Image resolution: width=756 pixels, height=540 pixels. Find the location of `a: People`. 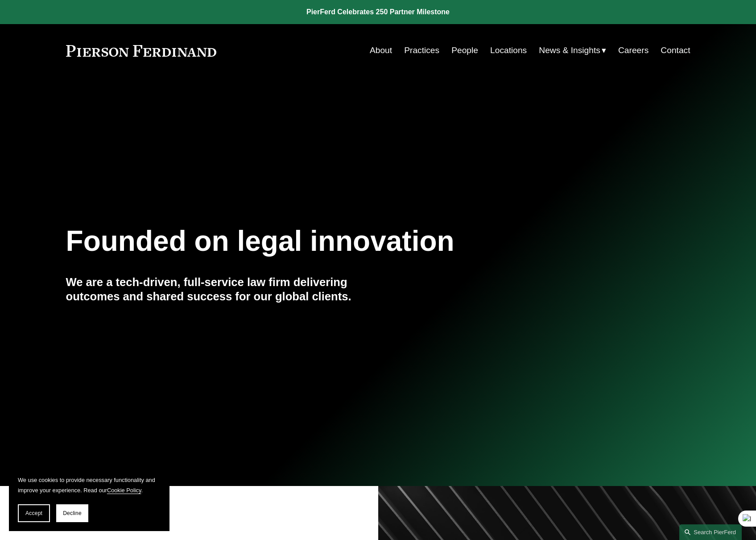

a: People is located at coordinates (465, 50).